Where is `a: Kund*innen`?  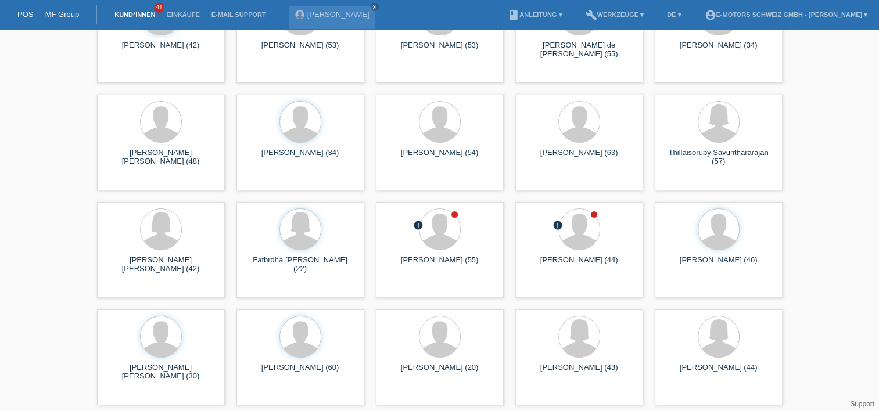
a: Kund*innen is located at coordinates (135, 15).